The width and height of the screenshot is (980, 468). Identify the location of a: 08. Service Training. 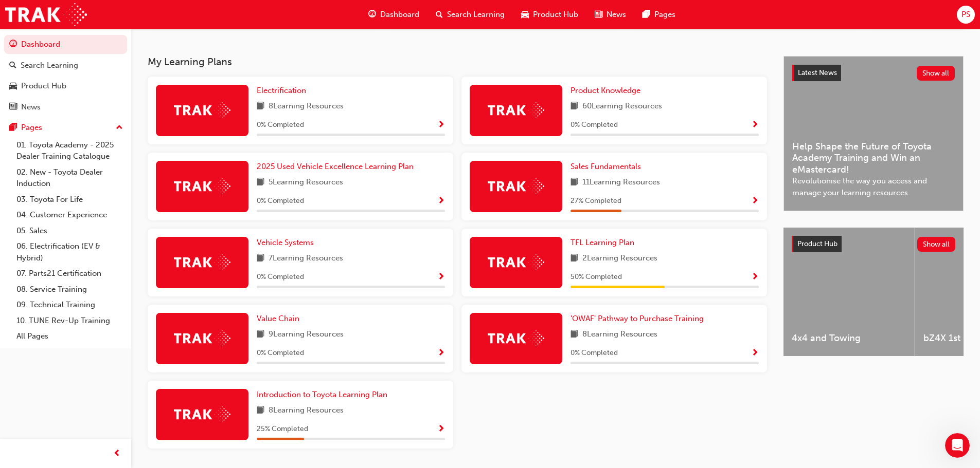
(69, 289).